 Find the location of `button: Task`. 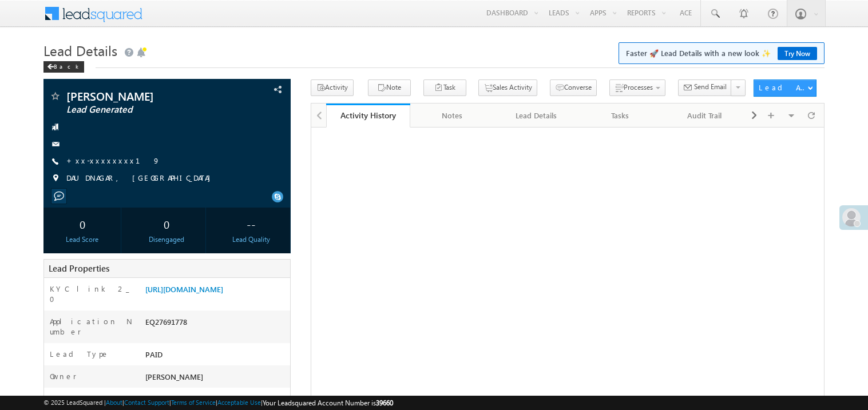

button: Task is located at coordinates (445, 88).